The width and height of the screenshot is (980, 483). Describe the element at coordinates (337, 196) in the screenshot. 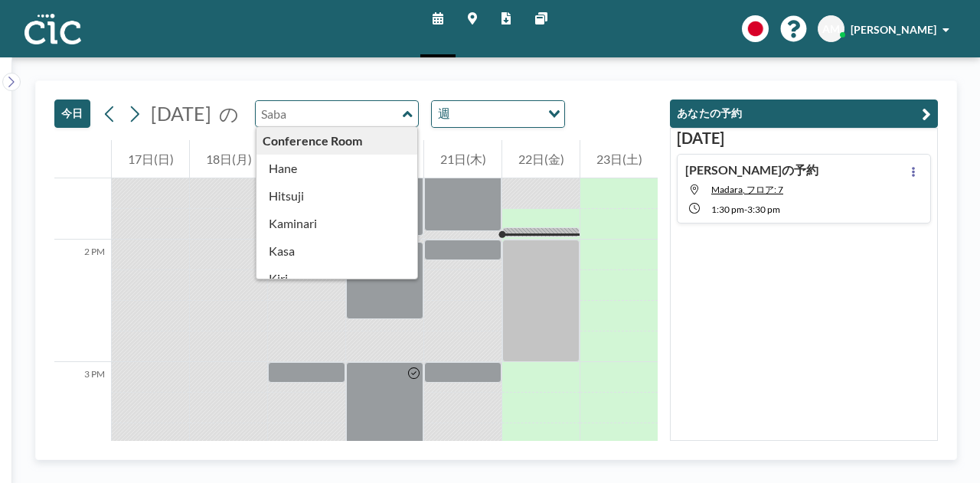

I see `div: Hitsuji` at that location.